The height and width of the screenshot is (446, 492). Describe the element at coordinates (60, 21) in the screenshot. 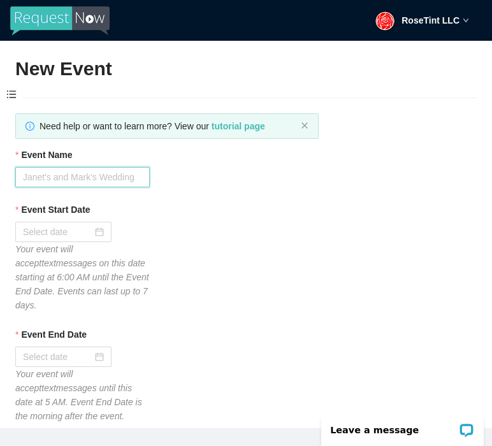

I see `img: RequestNow` at that location.